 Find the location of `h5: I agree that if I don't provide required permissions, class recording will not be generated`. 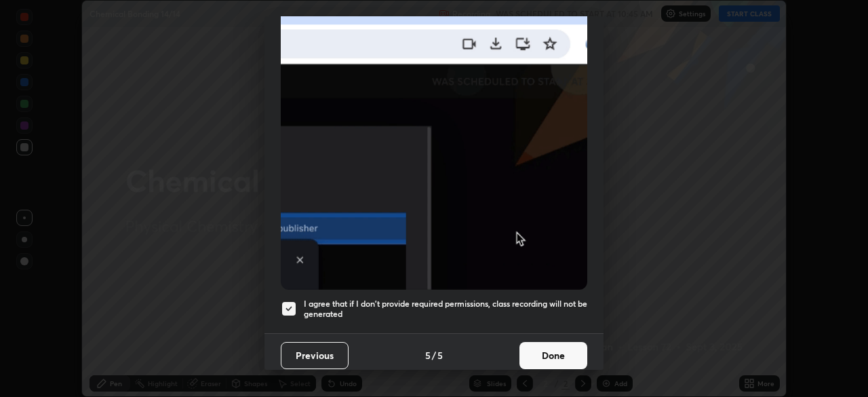

h5: I agree that if I don't provide required permissions, class recording will not be generated is located at coordinates (446, 309).